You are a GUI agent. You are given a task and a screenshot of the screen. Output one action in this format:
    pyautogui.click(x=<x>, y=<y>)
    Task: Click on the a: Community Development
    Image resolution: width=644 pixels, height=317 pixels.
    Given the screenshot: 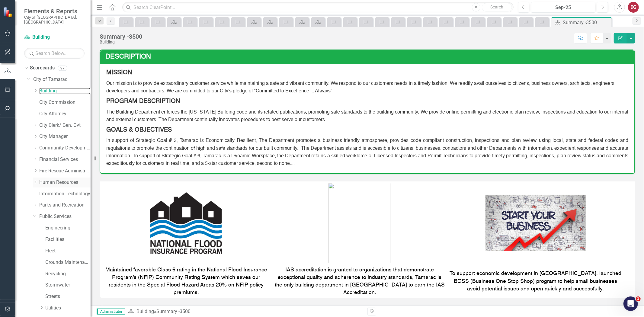 What is the action you would take?
    pyautogui.click(x=65, y=148)
    